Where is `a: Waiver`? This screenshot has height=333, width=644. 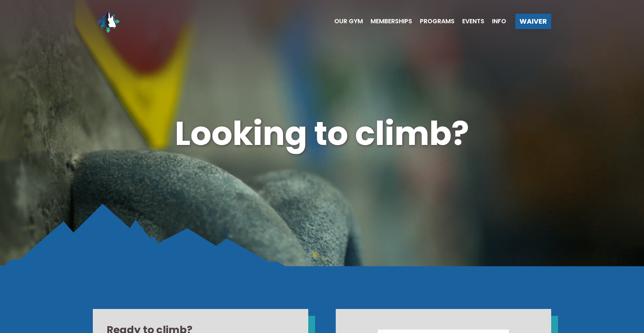
a: Waiver is located at coordinates (533, 21).